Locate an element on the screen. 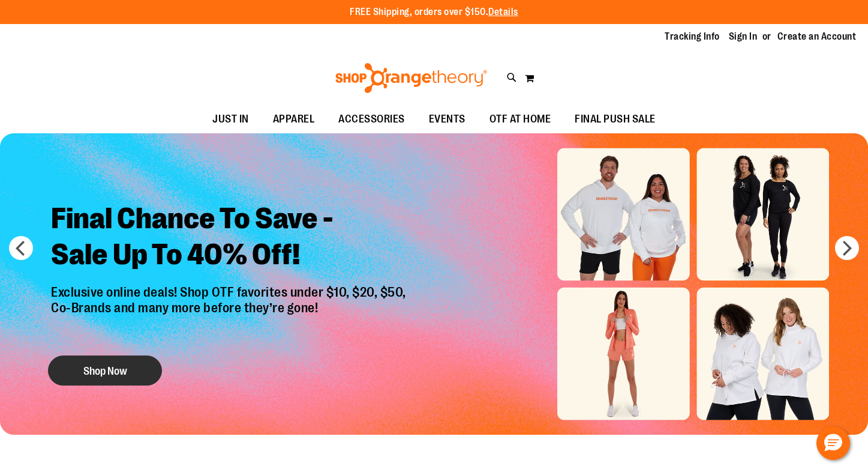  button: Shop Now is located at coordinates (105, 371).